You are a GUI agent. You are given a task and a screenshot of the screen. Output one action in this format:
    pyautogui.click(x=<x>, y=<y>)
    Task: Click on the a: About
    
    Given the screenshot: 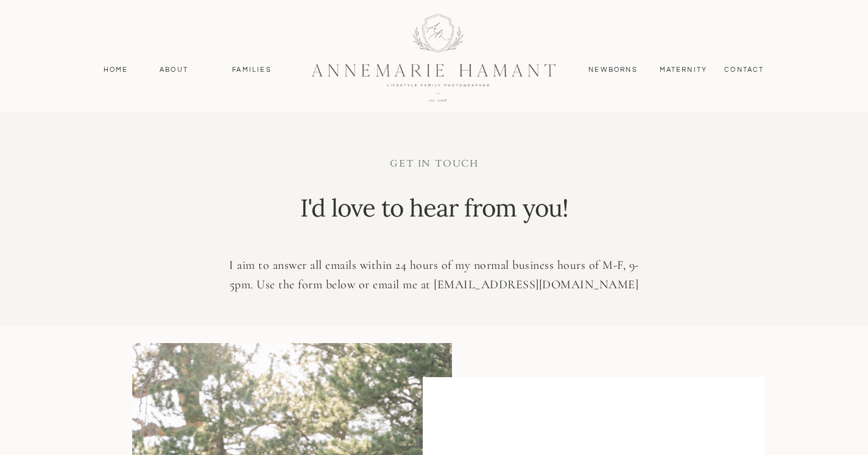 What is the action you would take?
    pyautogui.click(x=174, y=70)
    